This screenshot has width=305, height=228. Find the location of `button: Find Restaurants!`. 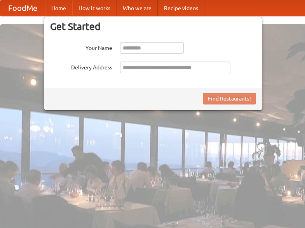

button: Find Restaurants! is located at coordinates (230, 98).